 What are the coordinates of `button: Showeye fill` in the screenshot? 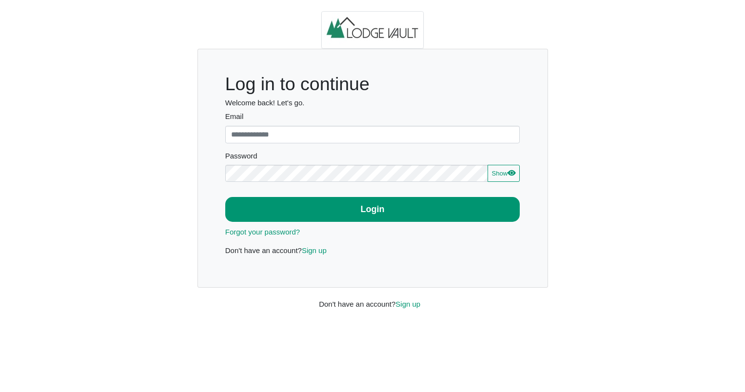 It's located at (504, 174).